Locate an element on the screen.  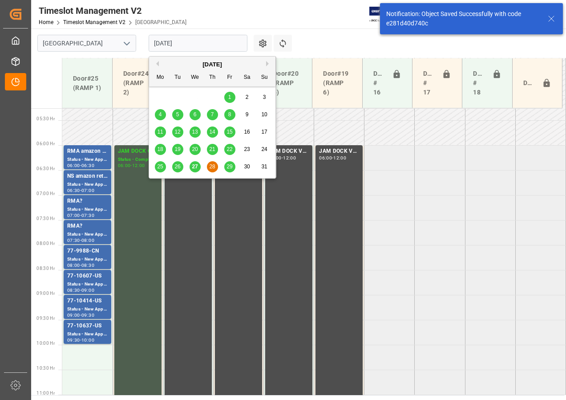
div: Choose Thursday, August 21st, 2025 is located at coordinates (212, 149).